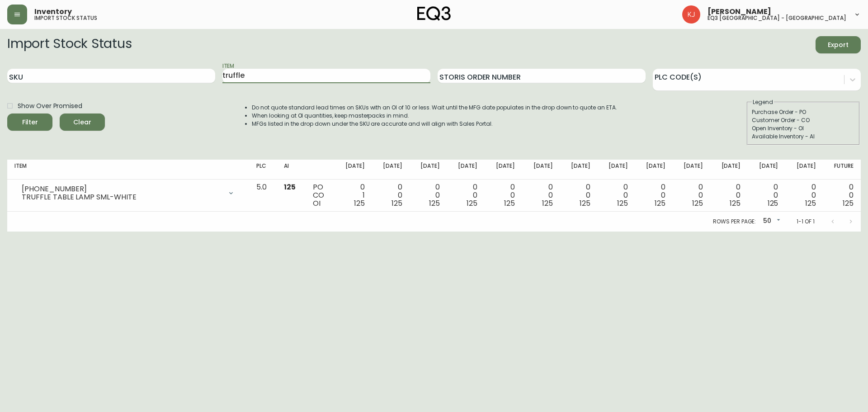  What do you see at coordinates (842, 169) in the screenshot?
I see `th: Future` at bounding box center [842, 169].